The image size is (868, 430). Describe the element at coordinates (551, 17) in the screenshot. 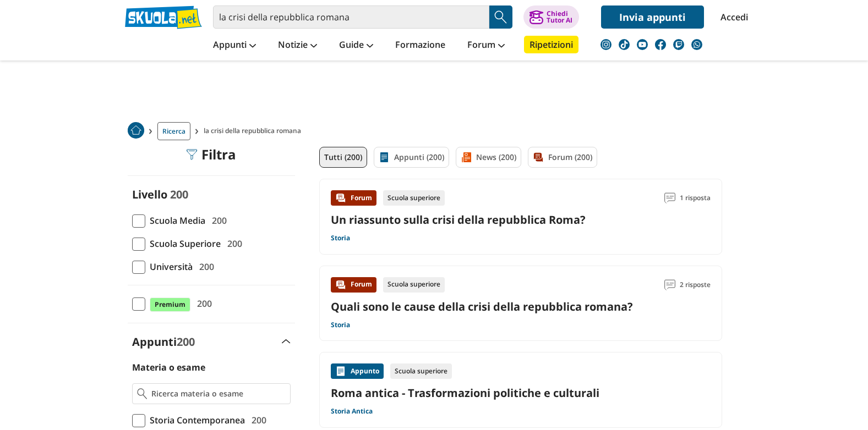

I see `button: ChiediTutor AI` at that location.